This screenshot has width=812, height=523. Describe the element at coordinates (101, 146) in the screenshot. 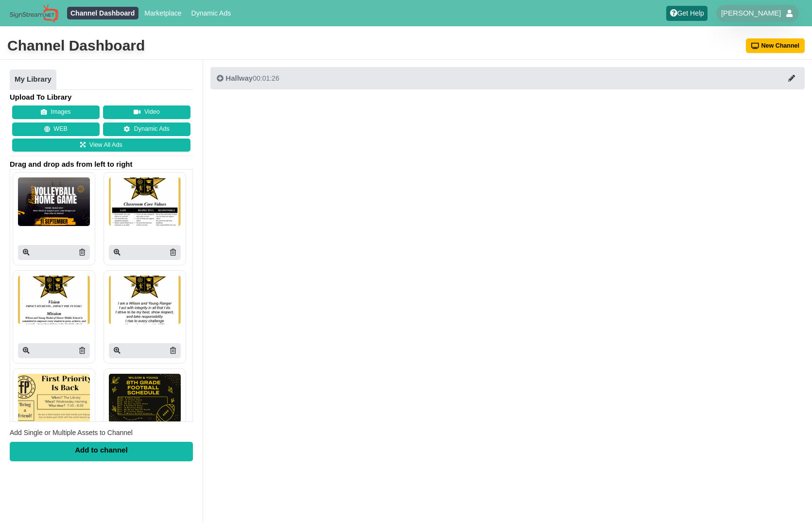

I see `a: View All Ads` at that location.